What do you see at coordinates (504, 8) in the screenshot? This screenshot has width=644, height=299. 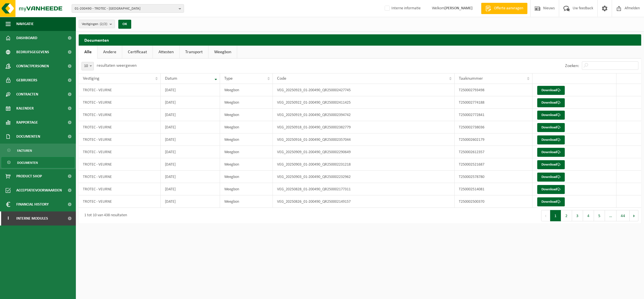 I see `a: Offerte aanvragen` at bounding box center [504, 8].